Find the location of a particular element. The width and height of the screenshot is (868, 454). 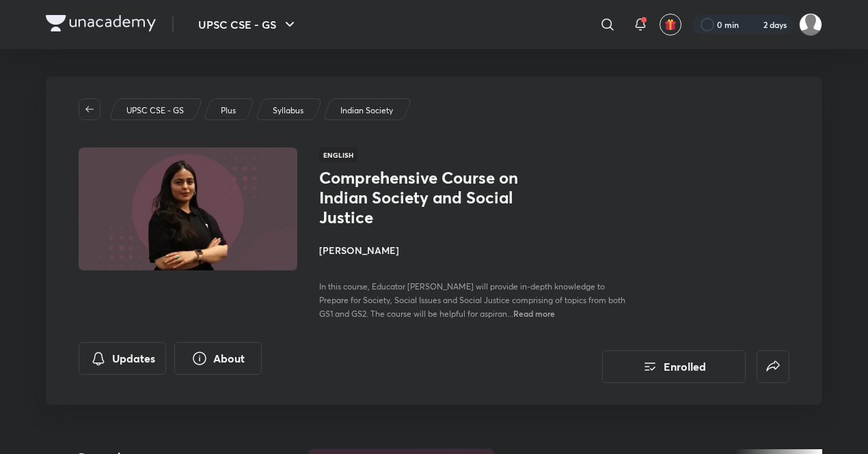

button: Updates is located at coordinates (122, 358).